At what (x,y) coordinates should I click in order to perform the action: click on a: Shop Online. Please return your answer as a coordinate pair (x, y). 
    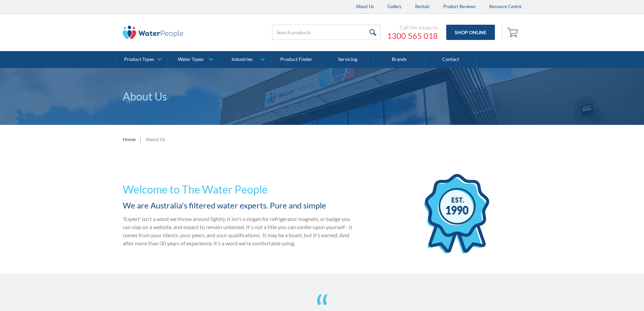
    Looking at the image, I should click on (471, 32).